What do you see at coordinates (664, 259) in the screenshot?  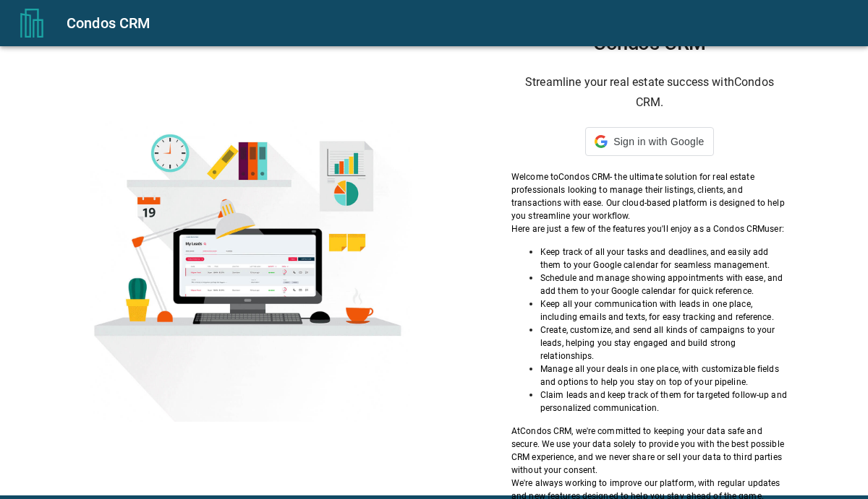 I see `p: Keep track of all your tasks and deadlines, and easily add them to your Google calendar for seaml...` at bounding box center [664, 259].